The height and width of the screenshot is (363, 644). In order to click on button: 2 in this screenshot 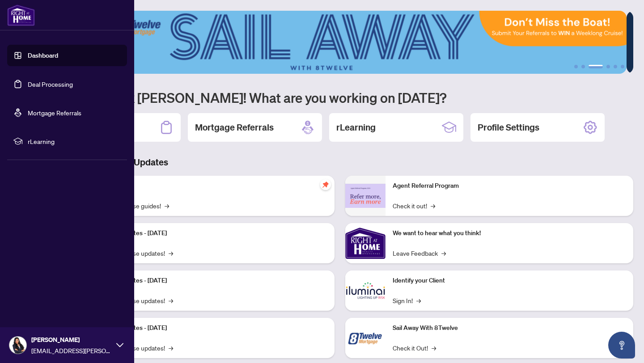, I will do `click(583, 67)`.